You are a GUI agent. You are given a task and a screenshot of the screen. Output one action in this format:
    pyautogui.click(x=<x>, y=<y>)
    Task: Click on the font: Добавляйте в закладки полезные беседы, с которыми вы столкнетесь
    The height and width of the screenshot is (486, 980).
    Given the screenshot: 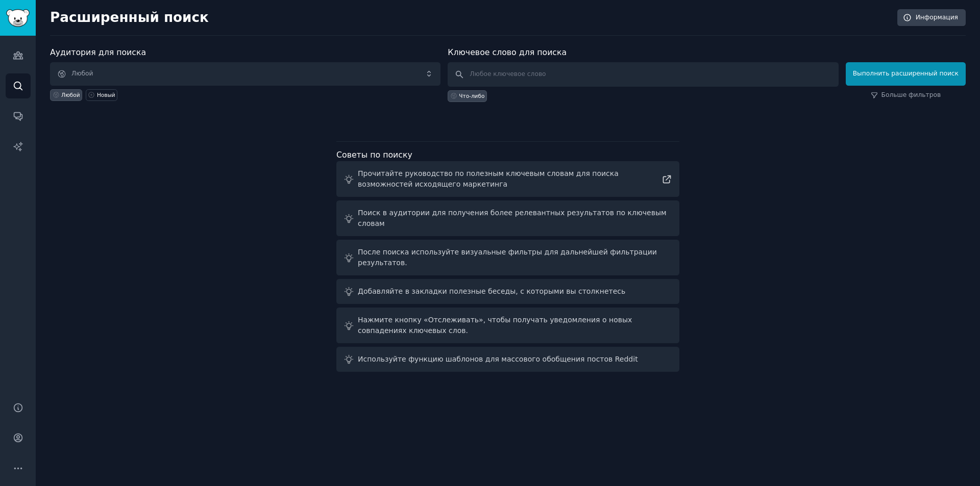 What is the action you would take?
    pyautogui.click(x=492, y=292)
    